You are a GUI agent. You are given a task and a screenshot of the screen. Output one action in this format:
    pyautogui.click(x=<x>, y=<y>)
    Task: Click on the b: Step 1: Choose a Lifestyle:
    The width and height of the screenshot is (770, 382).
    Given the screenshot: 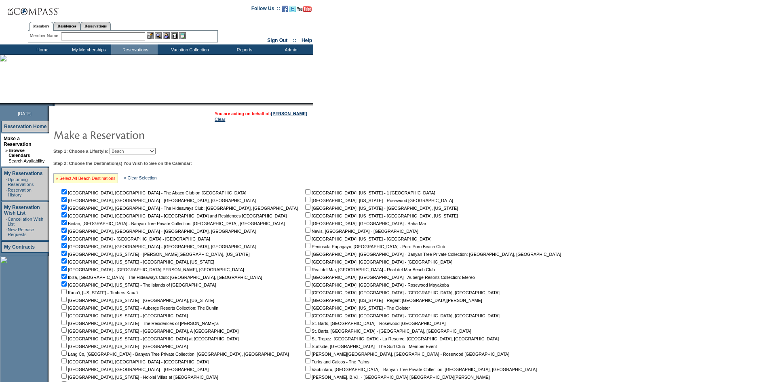 What is the action you would take?
    pyautogui.click(x=81, y=151)
    